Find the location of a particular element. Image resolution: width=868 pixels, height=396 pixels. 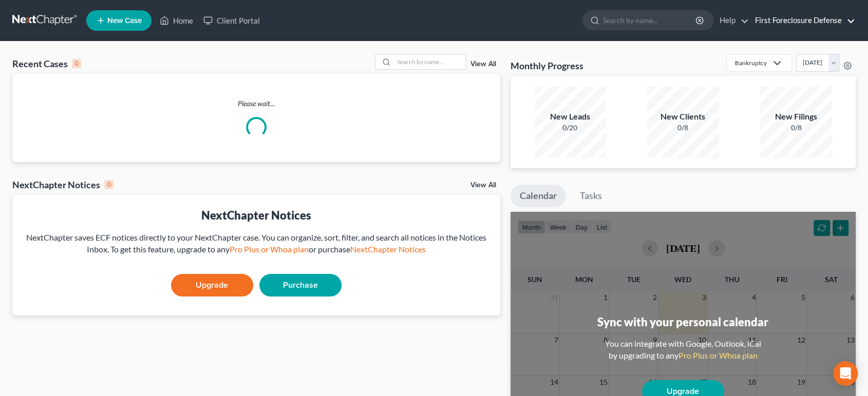

a: Client Portal is located at coordinates (232, 20).